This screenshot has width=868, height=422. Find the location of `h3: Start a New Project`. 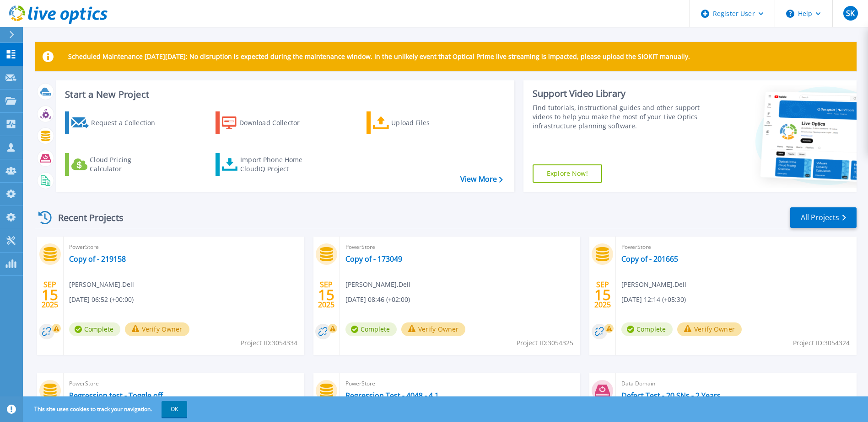

h3: Start a New Project is located at coordinates (283, 94).